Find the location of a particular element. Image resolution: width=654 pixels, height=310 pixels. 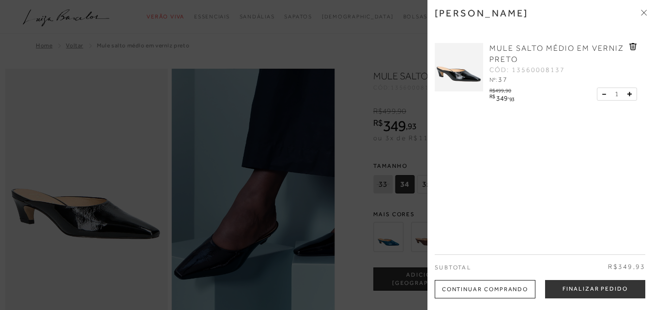

span: 349 is located at coordinates (502, 98).